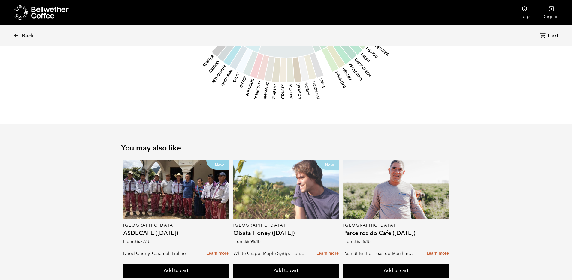 This screenshot has width=572, height=280. Describe the element at coordinates (553, 36) in the screenshot. I see `span: Cart` at that location.